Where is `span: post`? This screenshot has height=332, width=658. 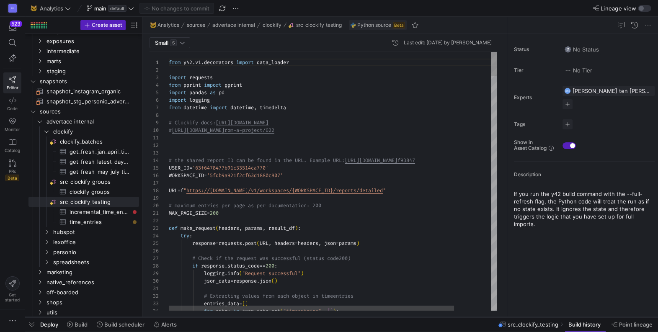 span: post is located at coordinates (251, 243).